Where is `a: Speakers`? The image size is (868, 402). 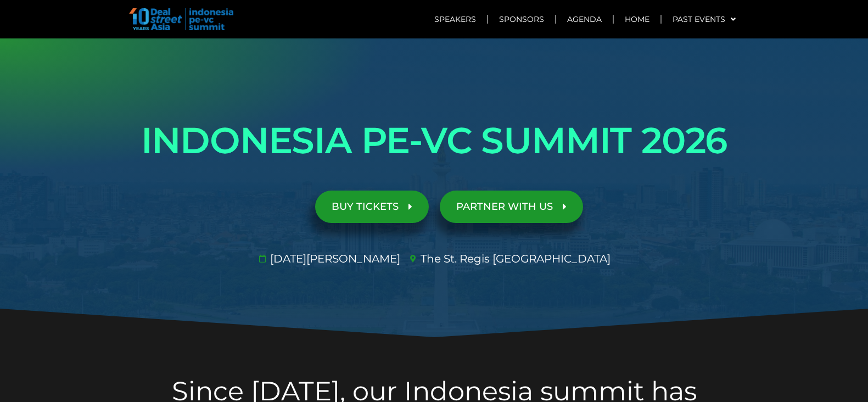 a: Speakers is located at coordinates (455, 19).